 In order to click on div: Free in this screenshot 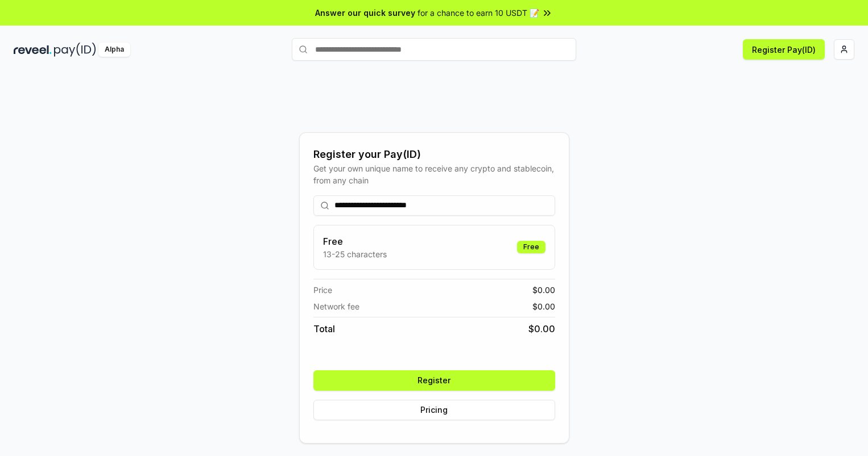, I will do `click(531, 247)`.